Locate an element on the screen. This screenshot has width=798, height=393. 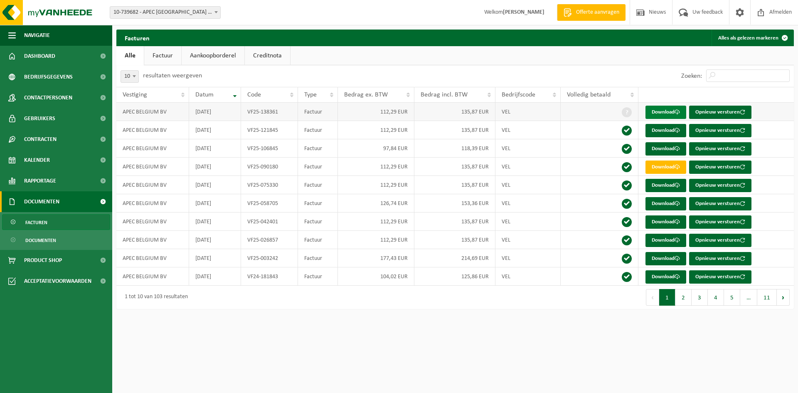
label: Zoeken: is located at coordinates (692, 76).